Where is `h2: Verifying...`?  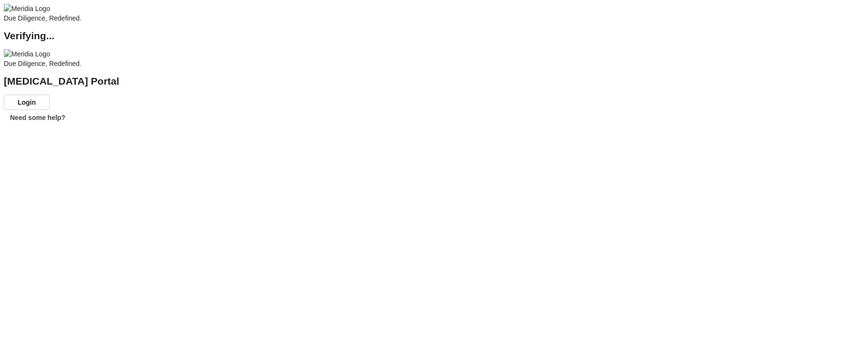
h2: Verifying... is located at coordinates (434, 36).